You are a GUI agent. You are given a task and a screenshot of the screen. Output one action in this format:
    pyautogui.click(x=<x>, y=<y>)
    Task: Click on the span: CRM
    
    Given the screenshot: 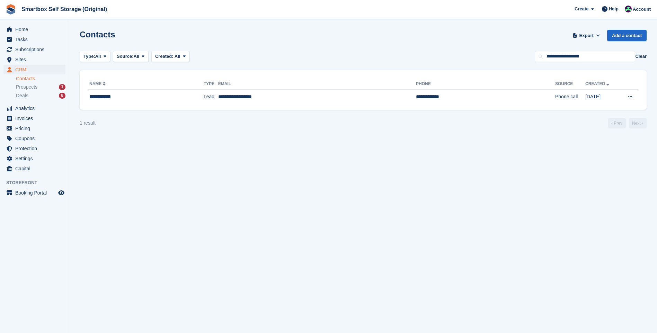 What is the action you would take?
    pyautogui.click(x=36, y=70)
    